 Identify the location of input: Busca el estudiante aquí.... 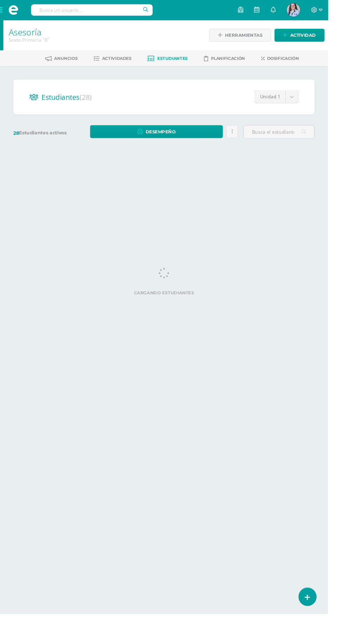
(292, 138).